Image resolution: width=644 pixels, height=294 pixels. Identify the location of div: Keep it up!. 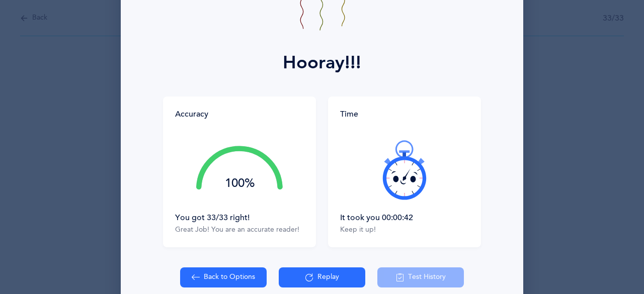
(405, 230).